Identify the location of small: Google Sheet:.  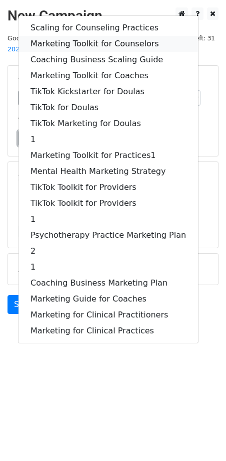
(74, 44).